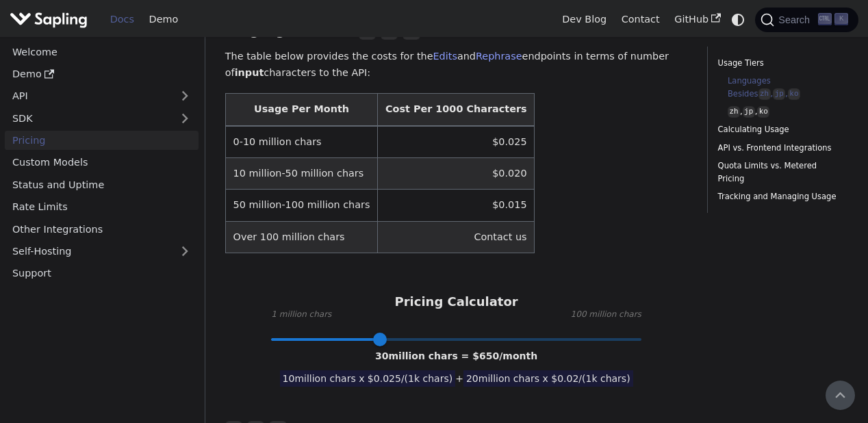 The height and width of the screenshot is (423, 868). Describe the element at coordinates (783, 88) in the screenshot. I see `a: Languages Besideszh,jp,ko` at that location.